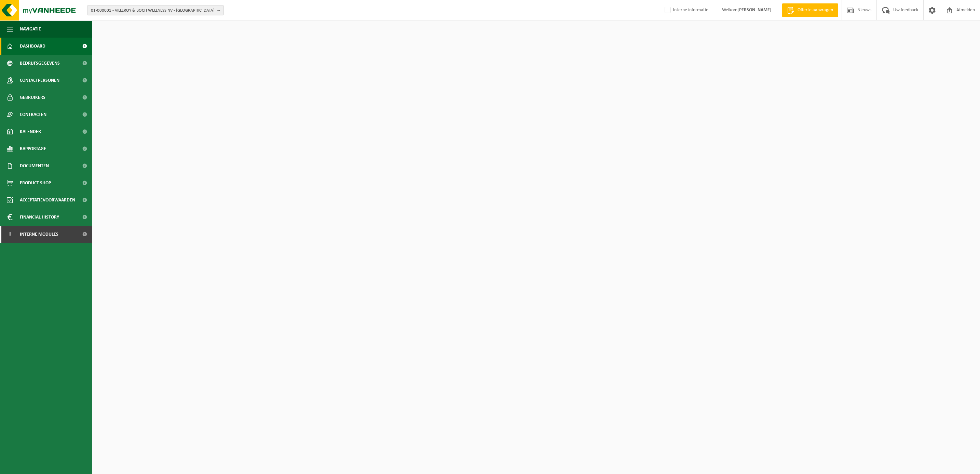 This screenshot has height=474, width=980. I want to click on span: Rapportage, so click(33, 148).